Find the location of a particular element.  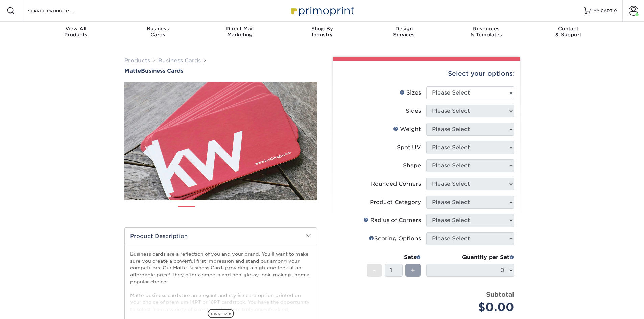

input: SEARCH PRODUCTS..... is located at coordinates (60, 11).